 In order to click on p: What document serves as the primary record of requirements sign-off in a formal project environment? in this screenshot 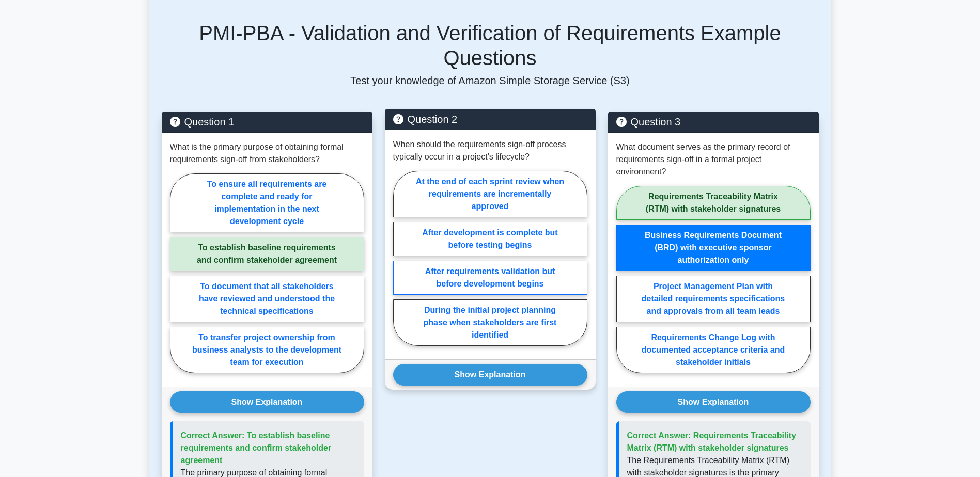, I will do `click(713, 160)`.